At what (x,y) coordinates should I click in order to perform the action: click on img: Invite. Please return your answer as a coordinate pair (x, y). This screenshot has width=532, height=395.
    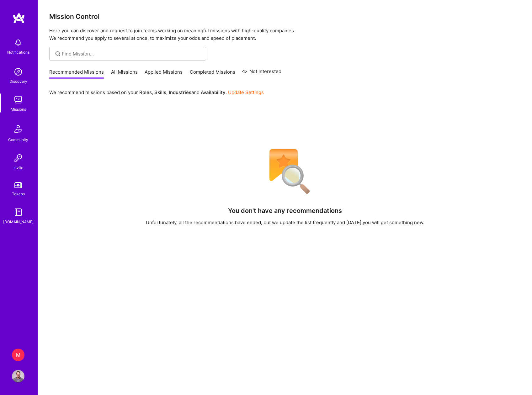
    Looking at the image, I should click on (18, 158).